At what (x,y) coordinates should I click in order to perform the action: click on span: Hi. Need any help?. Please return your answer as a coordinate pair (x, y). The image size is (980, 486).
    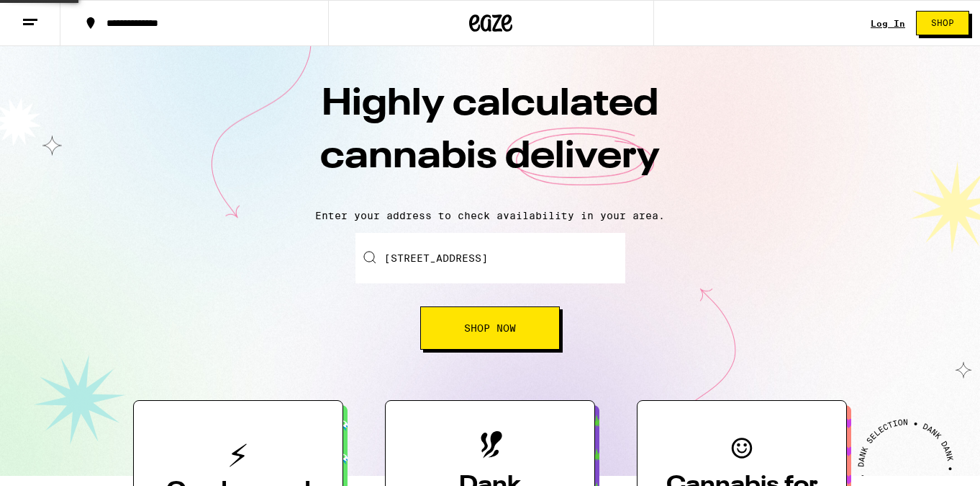
    Looking at the image, I should click on (56, 16).